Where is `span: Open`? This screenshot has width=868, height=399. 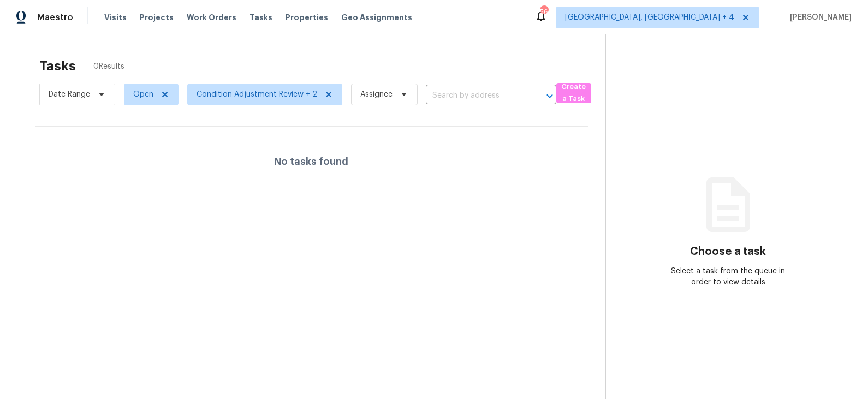
span: Open is located at coordinates (143, 94).